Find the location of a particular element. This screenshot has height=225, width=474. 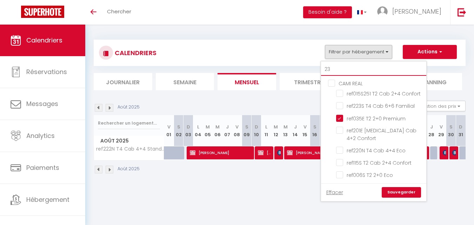

th: 07 is located at coordinates (227, 130).